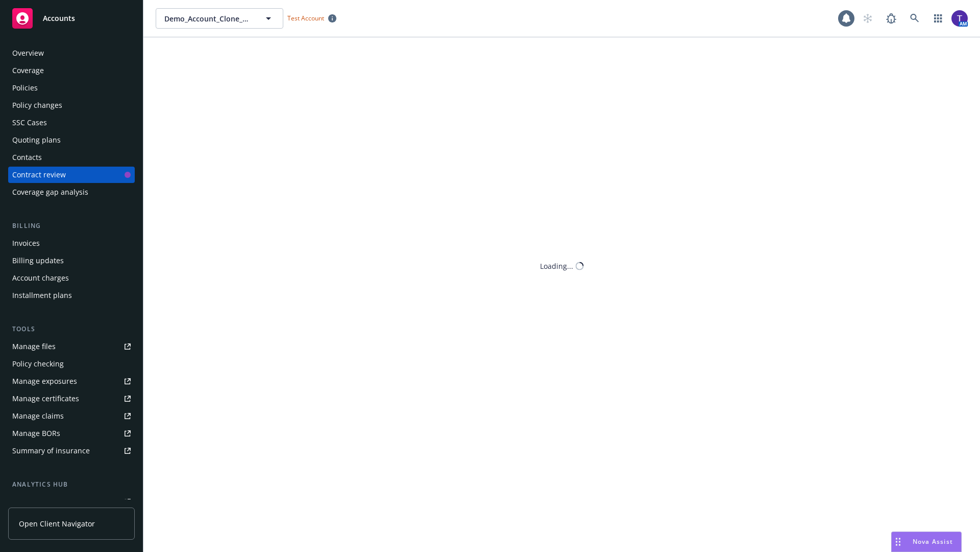 The width and height of the screenshot is (980, 552). What do you see at coordinates (208, 19) in the screenshot?
I see `span: Demo_Account_Clone_QA_CR_Tests_Demo` at bounding box center [208, 19].